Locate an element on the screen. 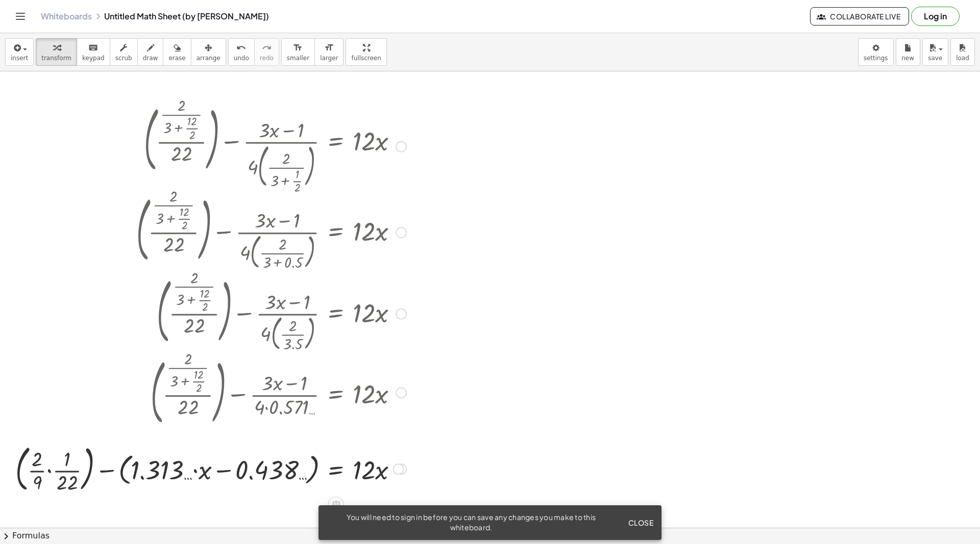 The width and height of the screenshot is (980, 544). button: undoundo is located at coordinates (241, 52).